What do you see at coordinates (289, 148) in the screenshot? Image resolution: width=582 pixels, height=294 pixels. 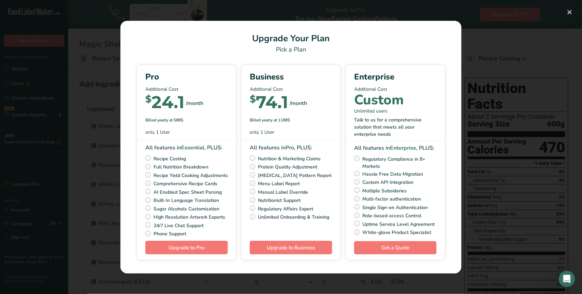 I see `b: Pro` at bounding box center [289, 148].